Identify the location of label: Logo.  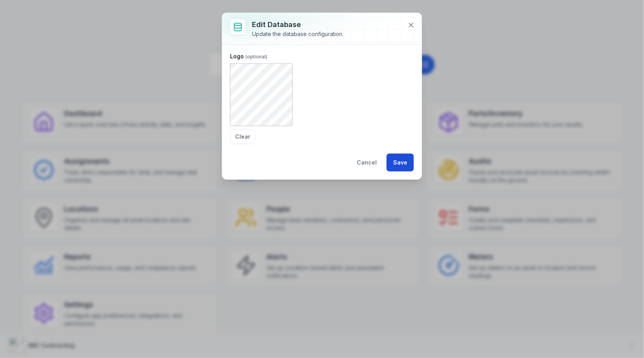
(249, 56).